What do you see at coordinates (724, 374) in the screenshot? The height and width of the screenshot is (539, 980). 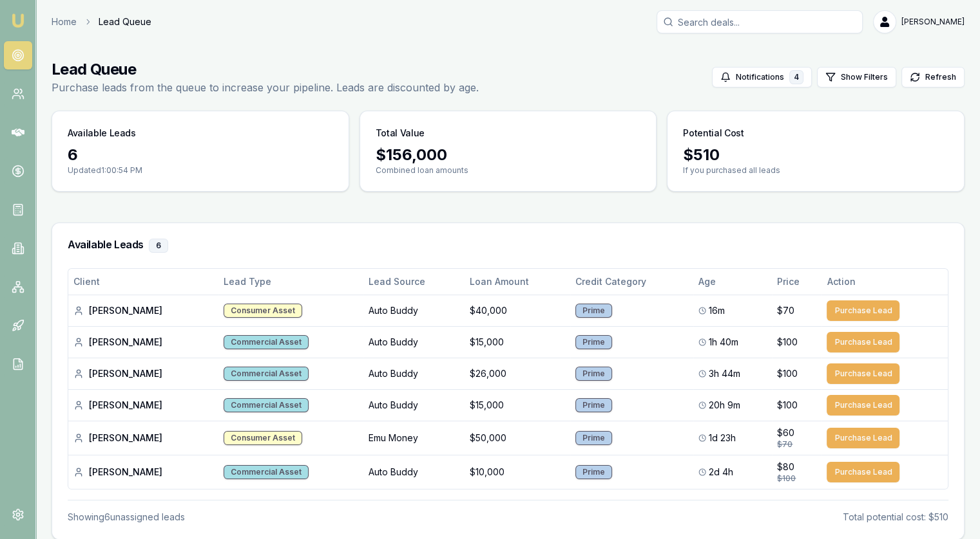 I see `span: 3h 44m` at bounding box center [724, 374].